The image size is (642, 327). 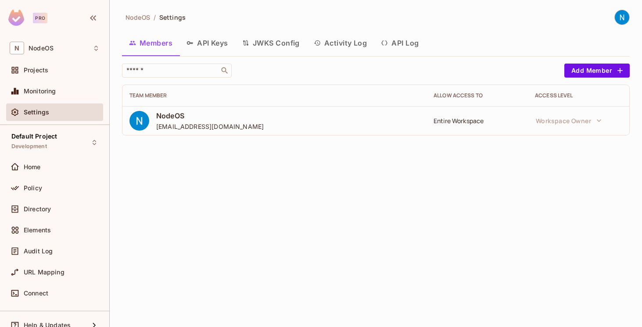 I want to click on span: N, so click(x=17, y=48).